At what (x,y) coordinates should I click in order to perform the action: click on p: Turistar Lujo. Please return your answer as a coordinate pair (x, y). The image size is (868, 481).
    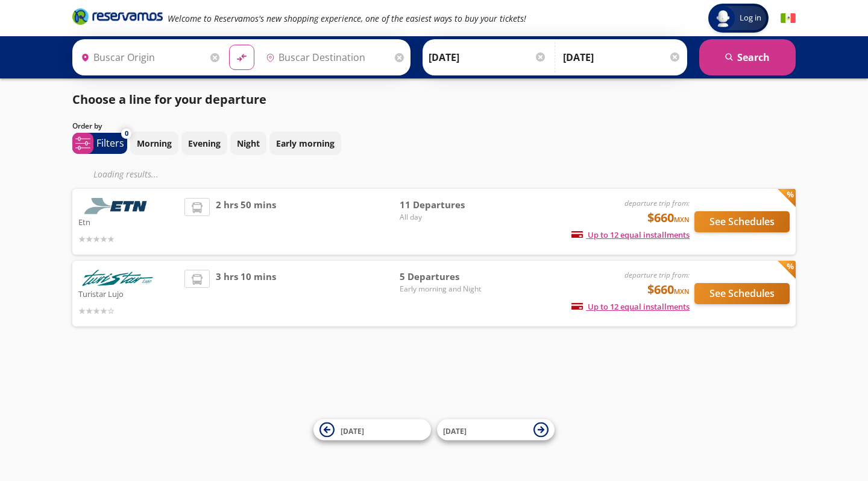
    Looking at the image, I should click on (128, 293).